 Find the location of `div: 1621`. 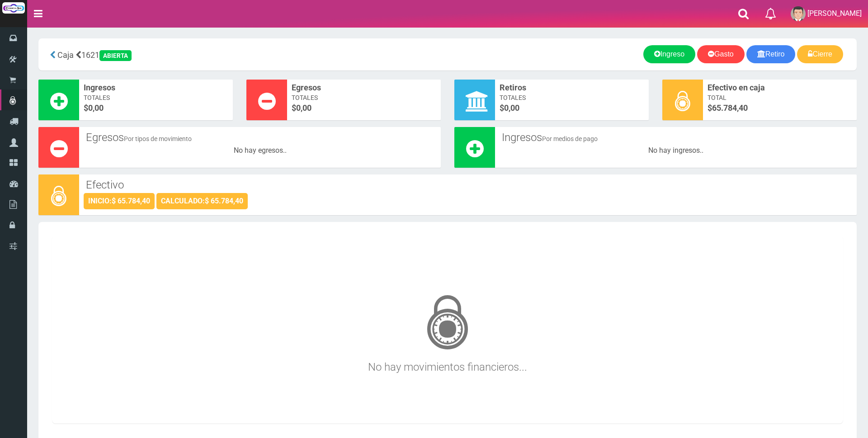

div: 1621 is located at coordinates (179, 54).